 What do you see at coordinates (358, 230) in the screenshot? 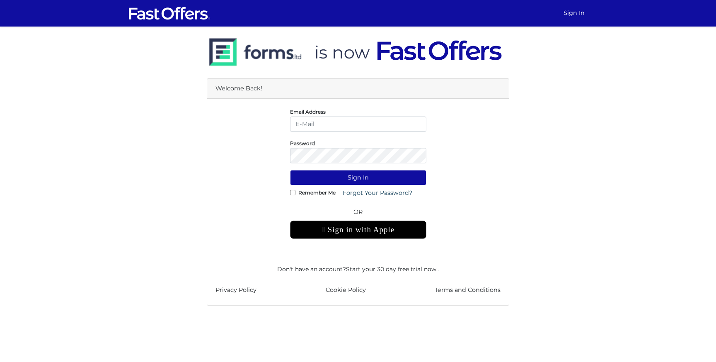
I see `div: Sign in with Apple` at bounding box center [358, 230].